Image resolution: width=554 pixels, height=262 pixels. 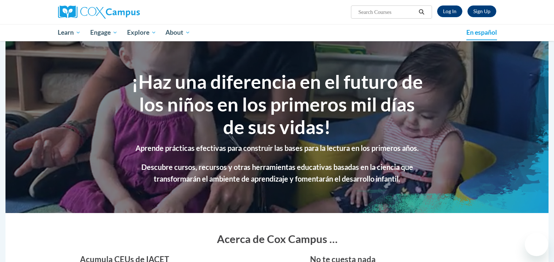 I want to click on input: Search Courses, so click(x=387, y=12).